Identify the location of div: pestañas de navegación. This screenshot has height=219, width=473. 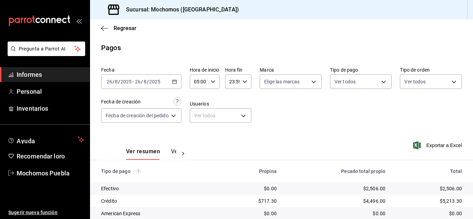
(151, 154).